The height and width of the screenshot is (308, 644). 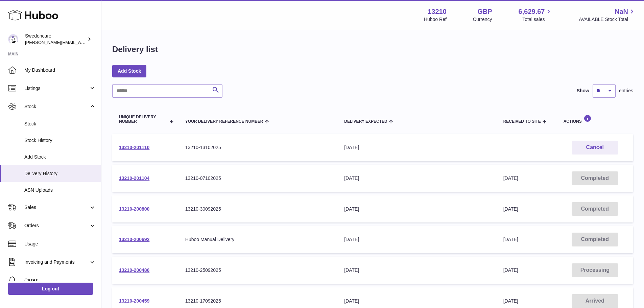 I want to click on div: Actions, so click(x=595, y=119).